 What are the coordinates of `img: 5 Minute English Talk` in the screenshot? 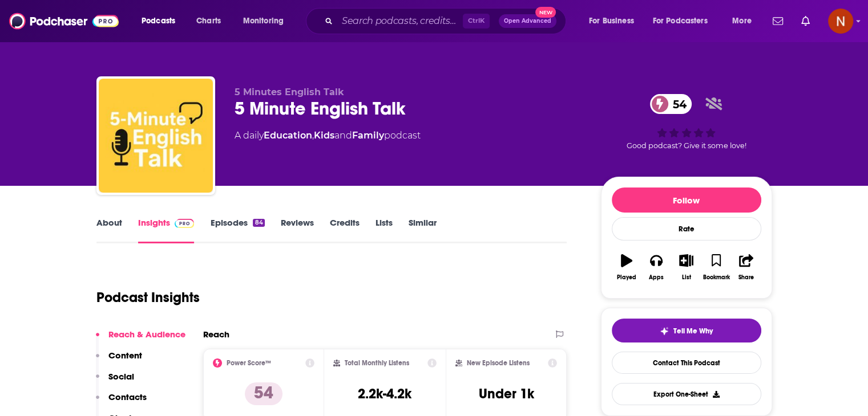 It's located at (156, 136).